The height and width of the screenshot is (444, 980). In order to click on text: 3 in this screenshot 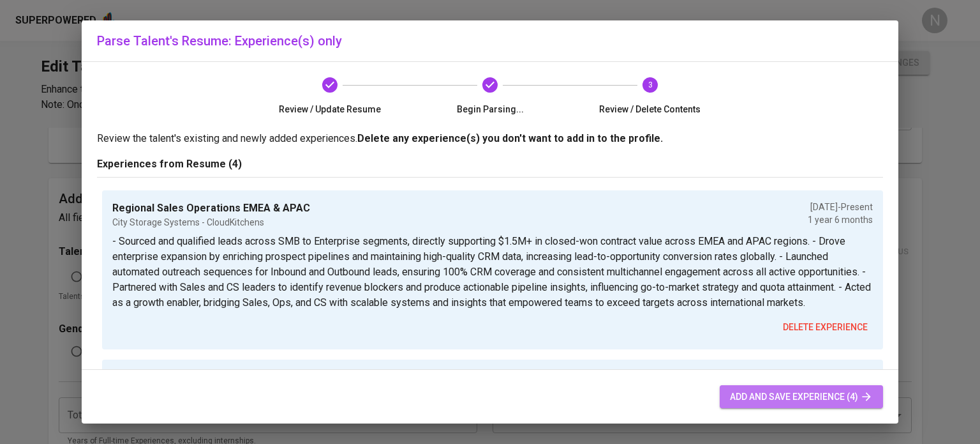, I will do `click(649, 85)`.